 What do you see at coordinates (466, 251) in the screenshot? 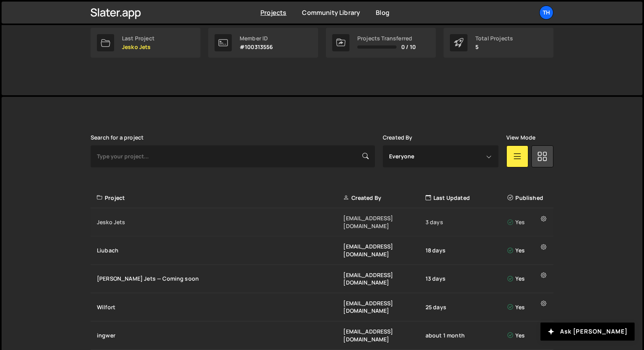
I see `div: 18 days` at bounding box center [466, 251].